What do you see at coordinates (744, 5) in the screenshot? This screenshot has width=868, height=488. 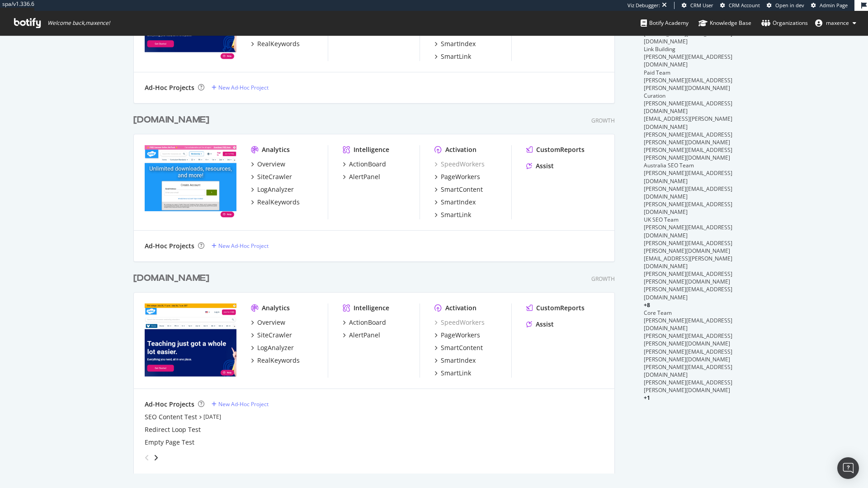 I see `span: CRM Account` at bounding box center [744, 5].